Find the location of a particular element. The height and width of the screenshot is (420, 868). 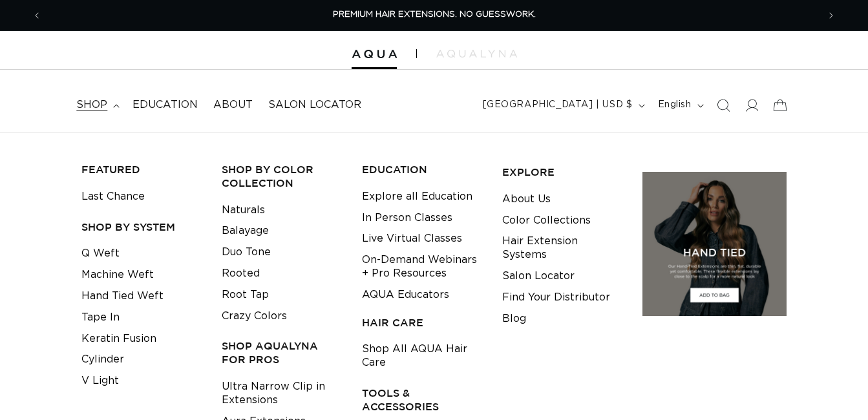

summary: Search is located at coordinates (723, 105).